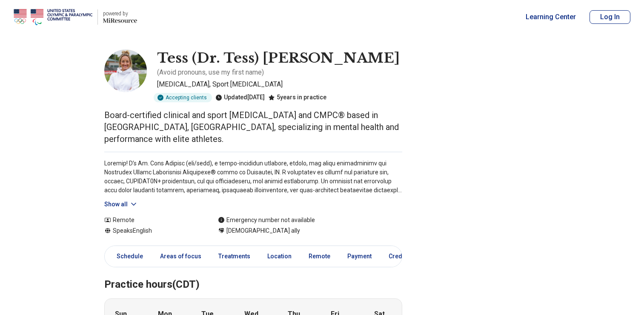 This screenshot has width=644, height=315. I want to click on a: Treatments, so click(234, 256).